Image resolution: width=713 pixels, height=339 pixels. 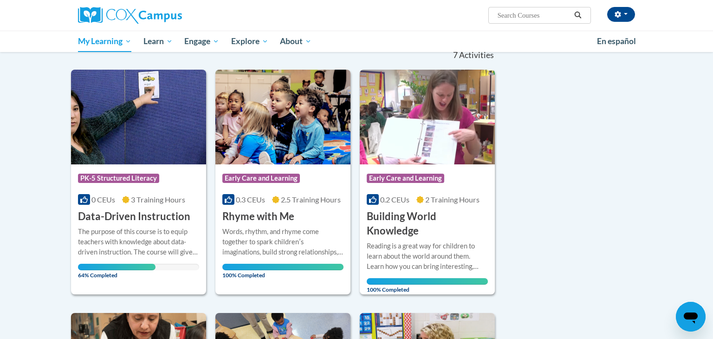 What do you see at coordinates (117, 271) in the screenshot?
I see `span: 64% Completed` at bounding box center [117, 271].